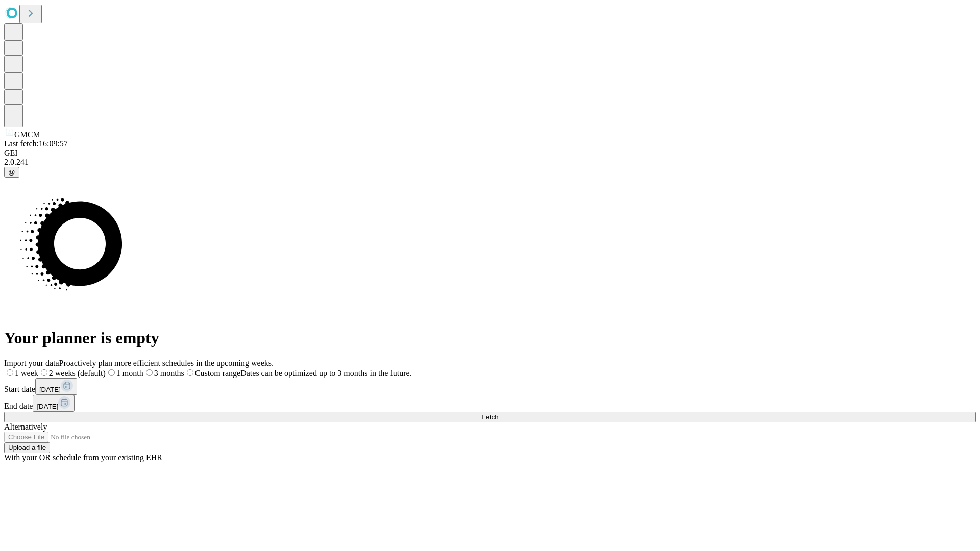 This screenshot has width=980, height=551. Describe the element at coordinates (490, 337) in the screenshot. I see `h1: Your planner is empty` at that location.